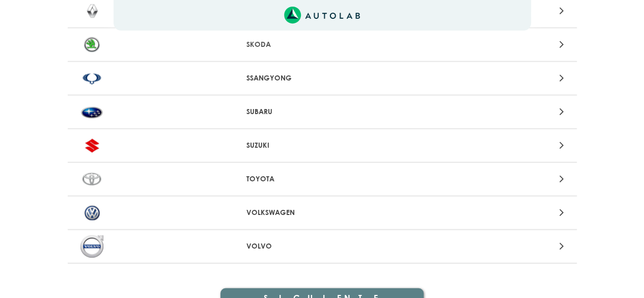 This screenshot has width=644, height=298. Describe the element at coordinates (322, 246) in the screenshot. I see `p: VOLVO` at that location.